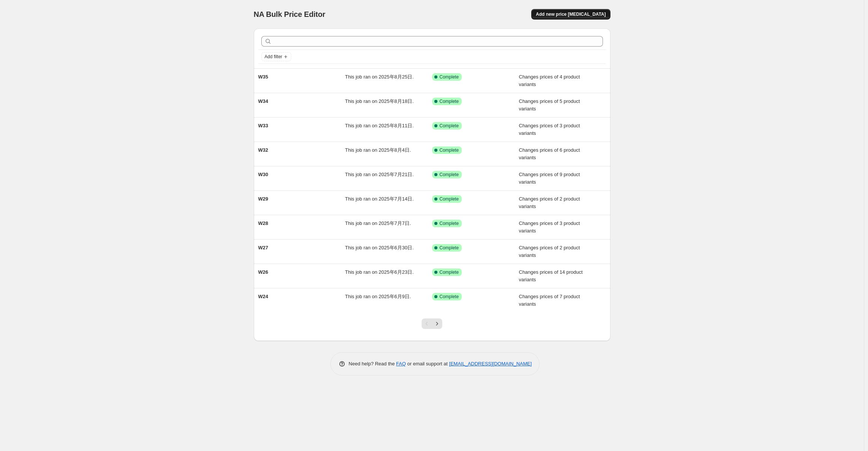 The width and height of the screenshot is (868, 451). I want to click on span: This job ran on 2025年7月14日., so click(379, 198).